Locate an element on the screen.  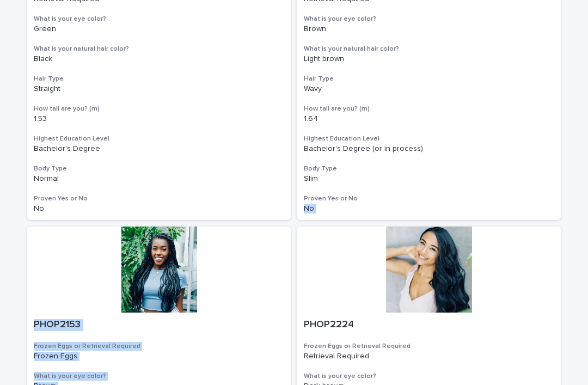
p: Light brown is located at coordinates (429, 59).